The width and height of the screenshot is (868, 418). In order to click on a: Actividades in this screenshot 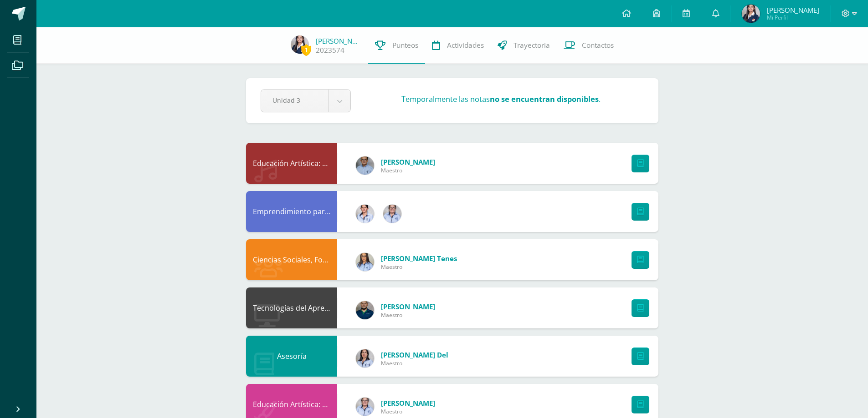, I will do `click(458, 46)`.